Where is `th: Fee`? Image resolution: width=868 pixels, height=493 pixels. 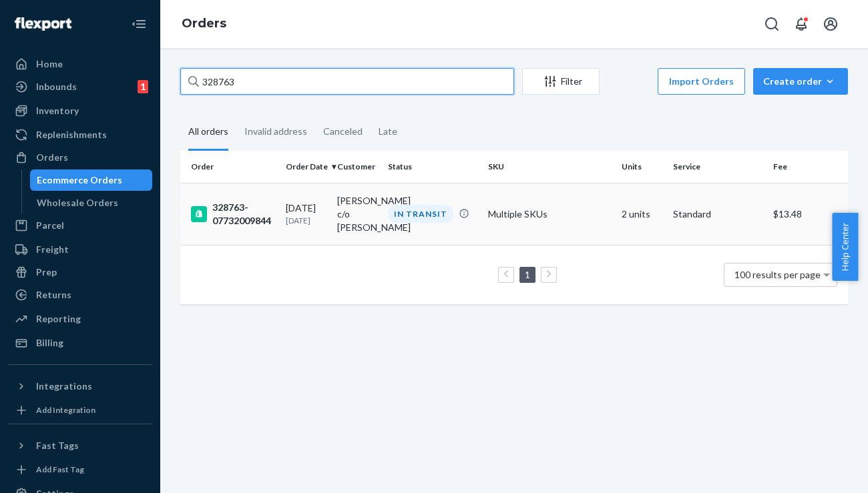 th: Fee is located at coordinates (808, 167).